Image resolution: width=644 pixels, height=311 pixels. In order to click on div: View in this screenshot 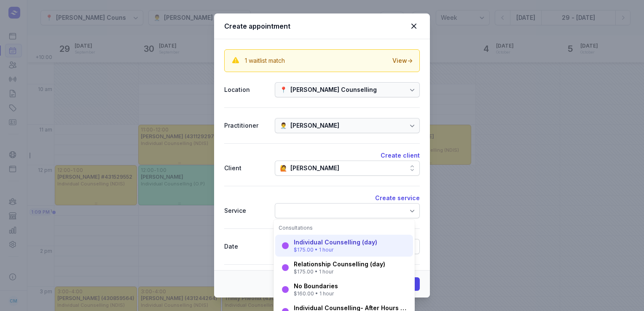, I will do `click(403, 61)`.